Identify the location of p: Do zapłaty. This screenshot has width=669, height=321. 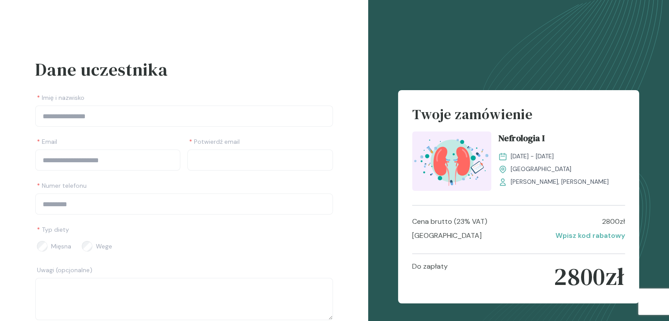
(430, 277).